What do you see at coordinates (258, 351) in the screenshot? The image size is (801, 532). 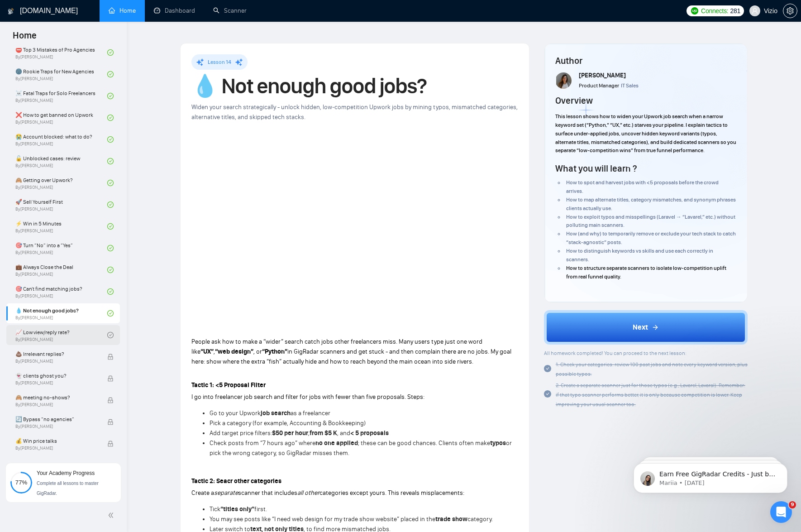 I see `span: , or` at bounding box center [258, 351].